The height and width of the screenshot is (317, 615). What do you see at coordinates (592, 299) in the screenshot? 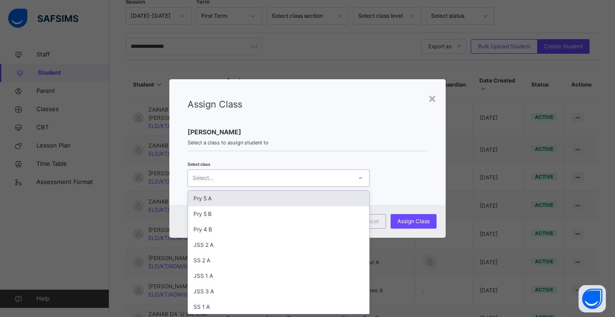
I see `button: Open asap` at bounding box center [592, 299].